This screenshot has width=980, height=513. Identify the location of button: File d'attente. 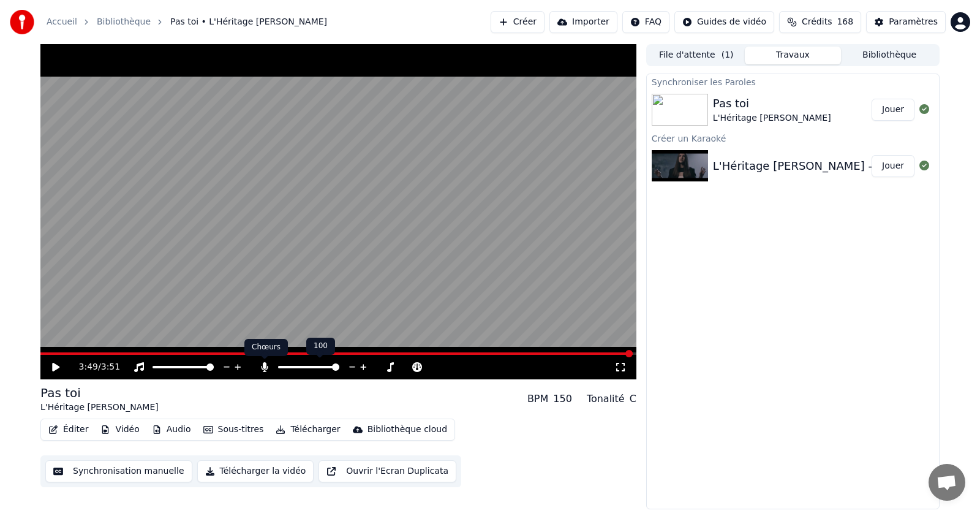
(697, 55).